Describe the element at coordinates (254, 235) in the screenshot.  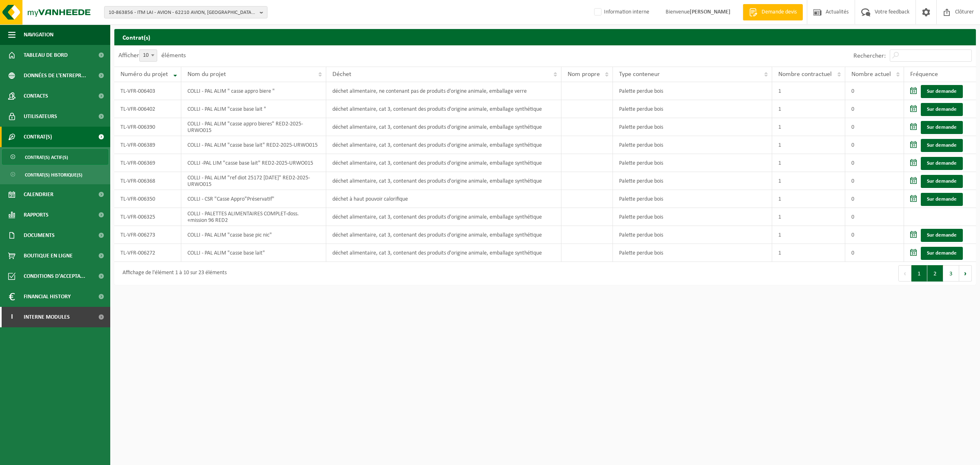
I see `td: COLLI - PAL ALIM "casse base pic nic"` at that location.